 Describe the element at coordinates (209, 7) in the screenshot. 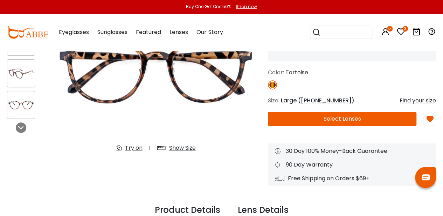

I see `div: Buy One Get One 50%` at that location.